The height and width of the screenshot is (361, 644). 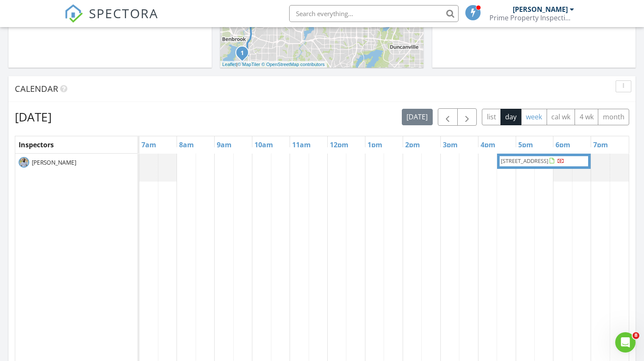 I want to click on div: Prime Property Inspections, so click(x=532, y=18).